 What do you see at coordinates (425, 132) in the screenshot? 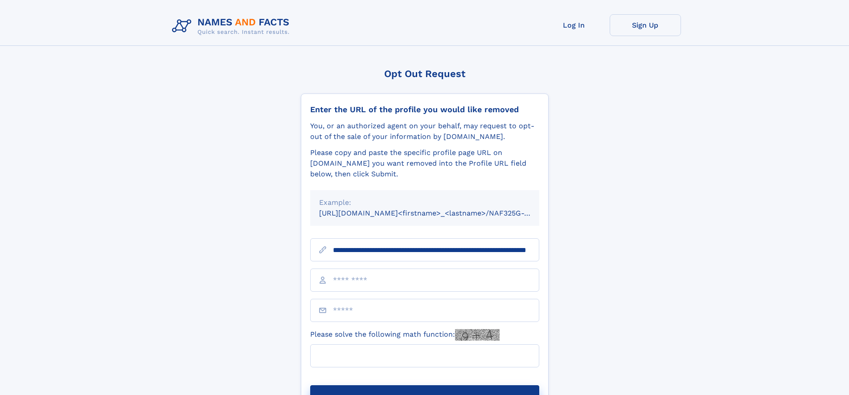
I see `div: You, or an authorized agent on your behalf, may request to opt-out of the sale of your informatio...` at bounding box center [425, 132].